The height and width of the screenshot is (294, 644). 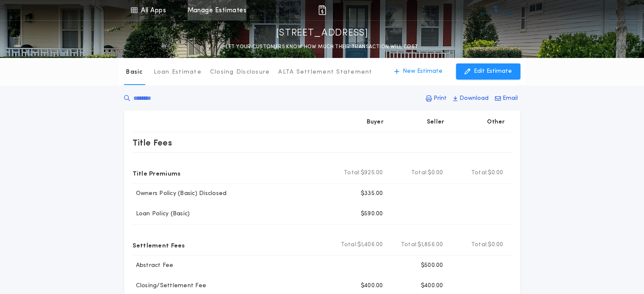 I want to click on p: Basic, so click(x=134, y=72).